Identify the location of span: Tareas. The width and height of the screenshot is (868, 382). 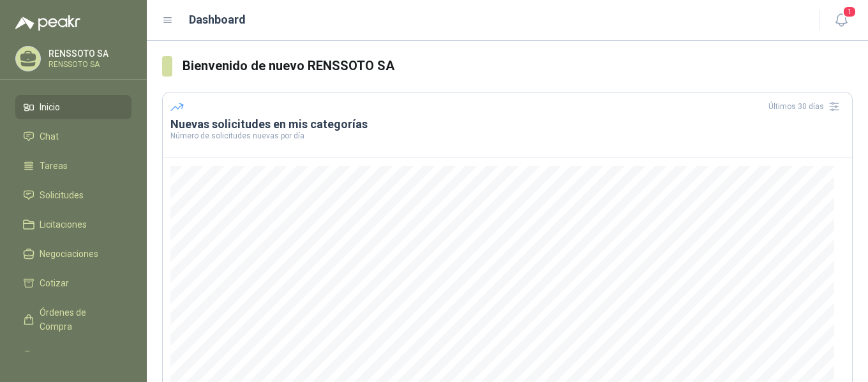
(54, 166).